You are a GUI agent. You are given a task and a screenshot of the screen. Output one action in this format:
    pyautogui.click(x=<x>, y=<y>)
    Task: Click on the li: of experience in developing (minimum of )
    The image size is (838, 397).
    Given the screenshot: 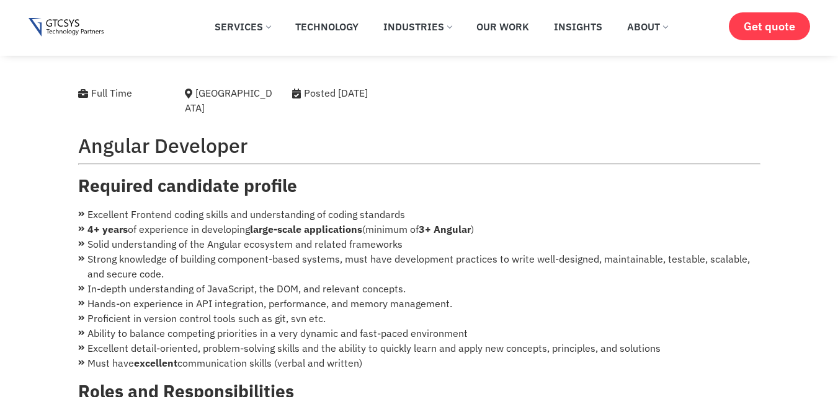 What is the action you would take?
    pyautogui.click(x=419, y=229)
    